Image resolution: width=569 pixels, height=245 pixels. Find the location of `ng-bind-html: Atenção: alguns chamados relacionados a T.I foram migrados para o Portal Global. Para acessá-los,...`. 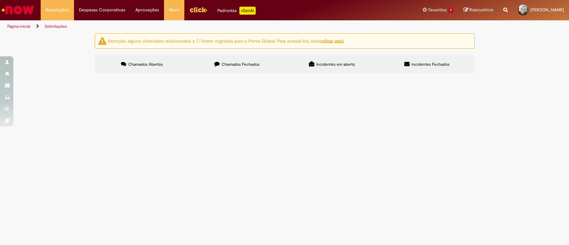

ng-bind-html: Atenção: alguns chamados relacionados a T.I foram migrados para o Portal Global. Para acessá-los,... is located at coordinates (226, 41).